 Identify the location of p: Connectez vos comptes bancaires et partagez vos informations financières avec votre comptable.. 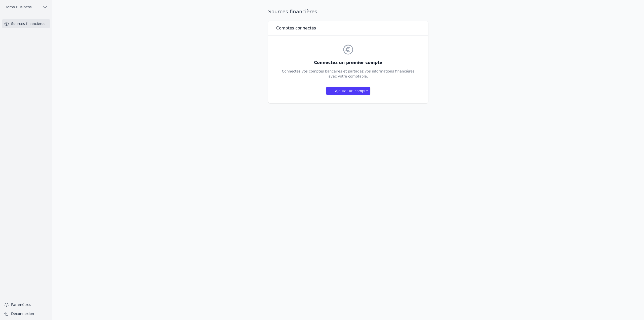
(348, 74).